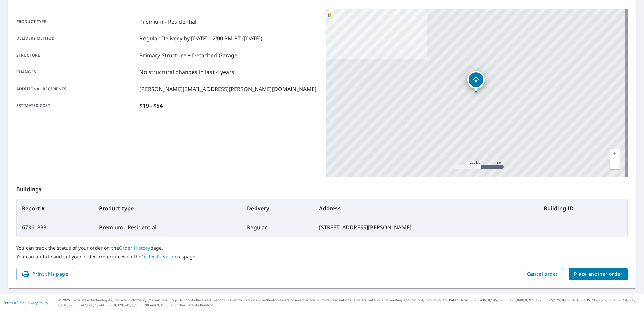 This screenshot has height=311, width=644. What do you see at coordinates (543, 274) in the screenshot?
I see `button: Cancel order` at bounding box center [543, 274].